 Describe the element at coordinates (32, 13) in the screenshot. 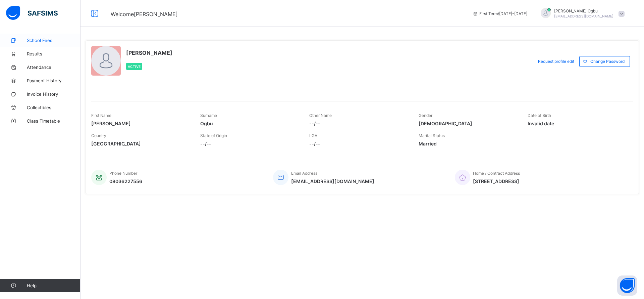

I see `img: safsims` at that location.